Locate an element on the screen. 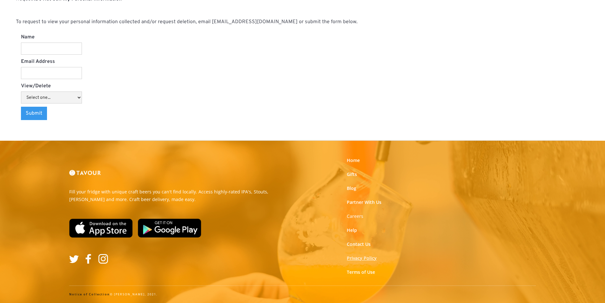 The image size is (605, 303). a: Careers is located at coordinates (355, 216).